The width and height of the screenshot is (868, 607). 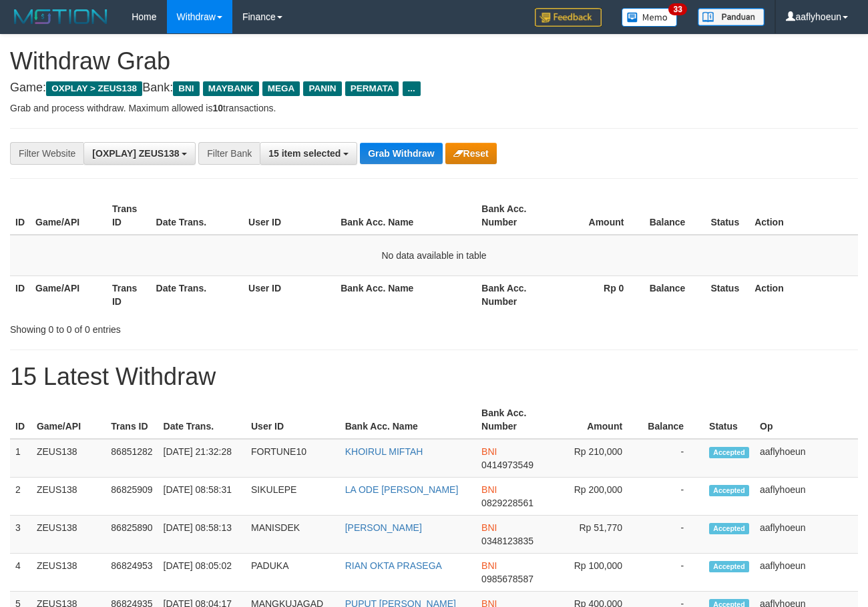 What do you see at coordinates (21, 535) in the screenshot?
I see `td: 3` at bounding box center [21, 535].